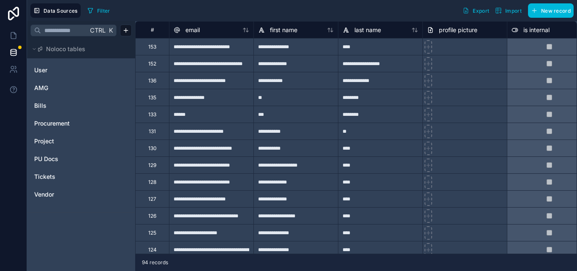  I want to click on div: 129, so click(152, 165).